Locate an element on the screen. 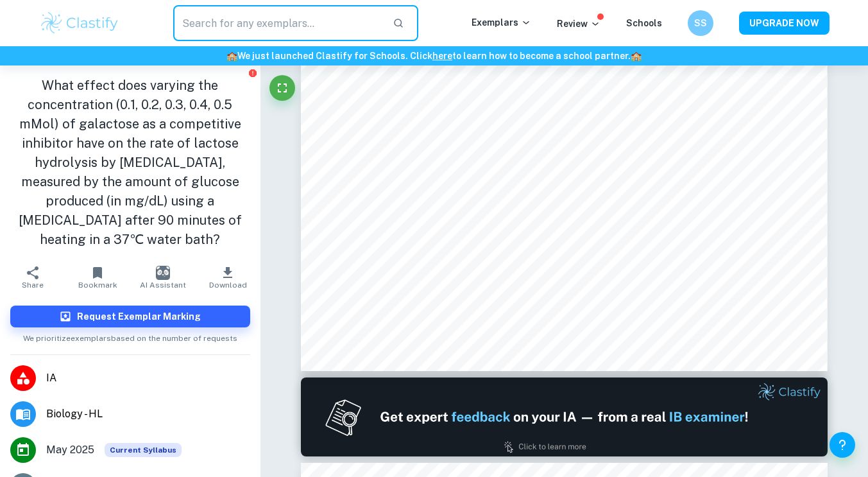  input: Search for any exemplars... is located at coordinates (278, 23).